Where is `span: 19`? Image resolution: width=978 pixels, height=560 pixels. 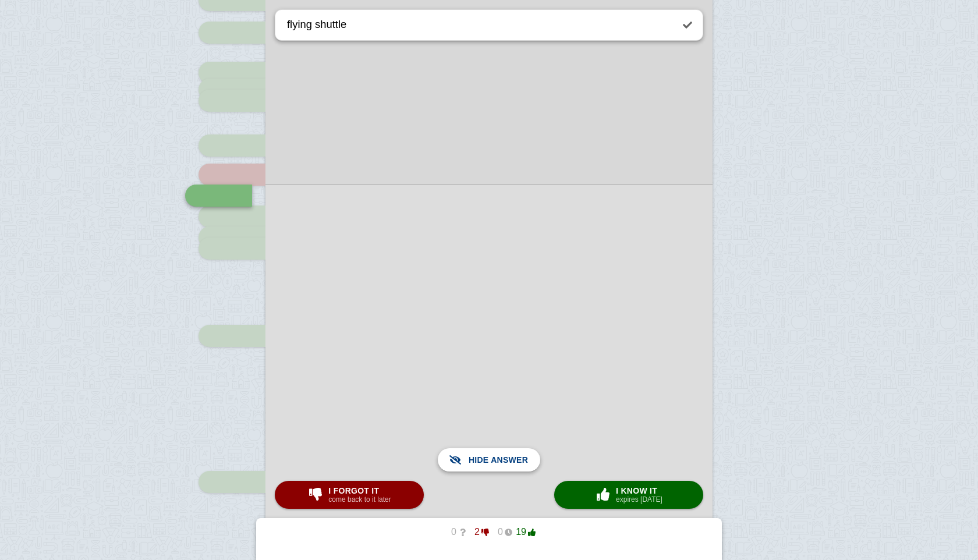 span: 19 is located at coordinates (524, 532).